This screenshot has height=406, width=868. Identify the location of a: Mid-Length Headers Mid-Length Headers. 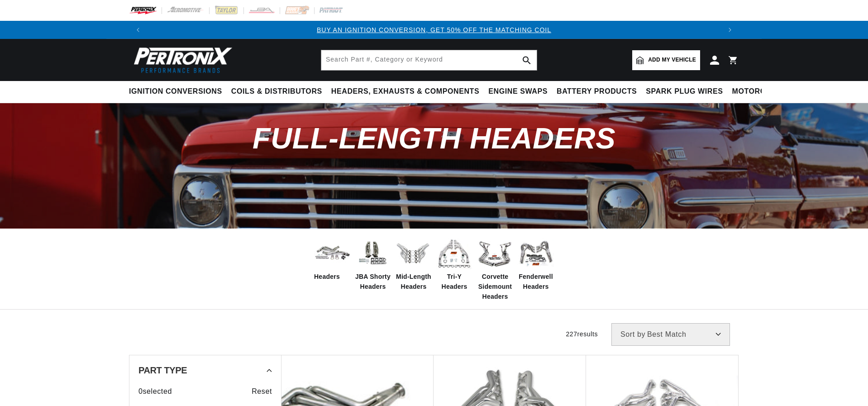
(413, 264).